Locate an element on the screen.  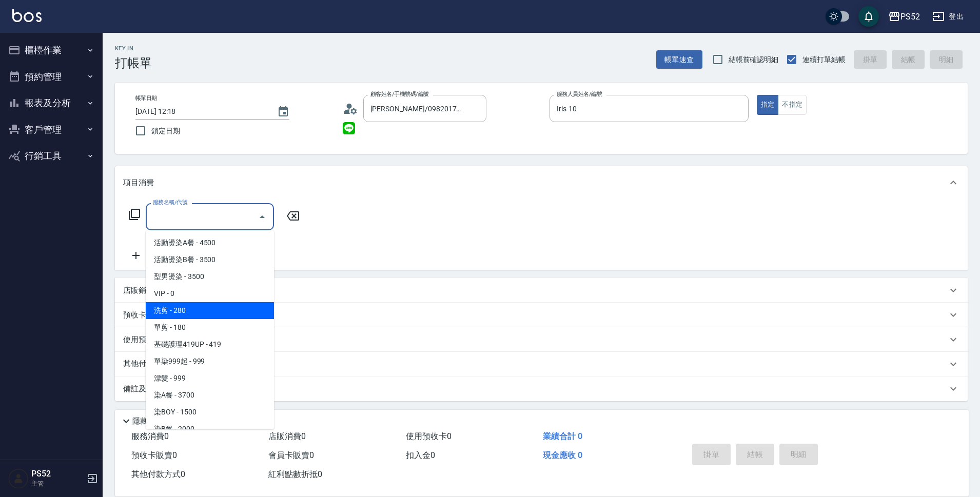
span: 鎖定日期 is located at coordinates (166, 131).